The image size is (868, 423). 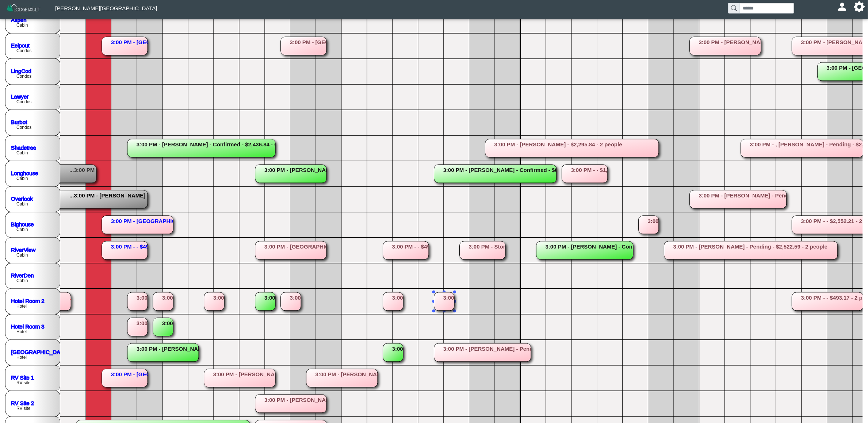 I want to click on svg: person fill, so click(x=842, y=7).